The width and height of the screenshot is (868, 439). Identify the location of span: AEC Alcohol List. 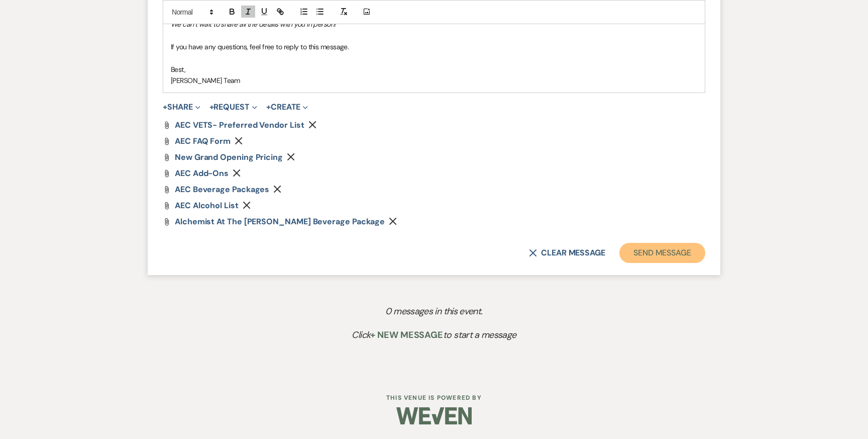
(206, 205).